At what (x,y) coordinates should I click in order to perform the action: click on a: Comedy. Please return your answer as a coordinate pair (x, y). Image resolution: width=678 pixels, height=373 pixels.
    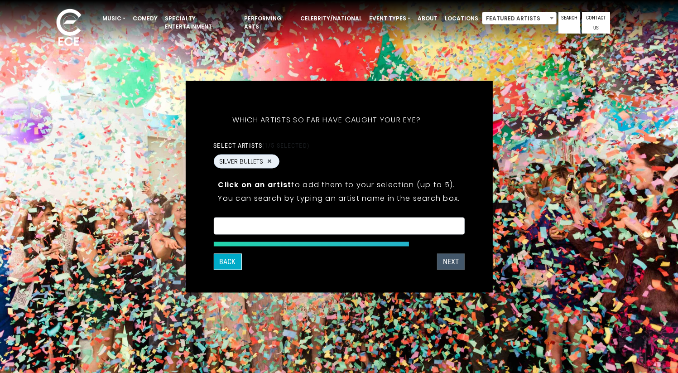
    Looking at the image, I should click on (145, 19).